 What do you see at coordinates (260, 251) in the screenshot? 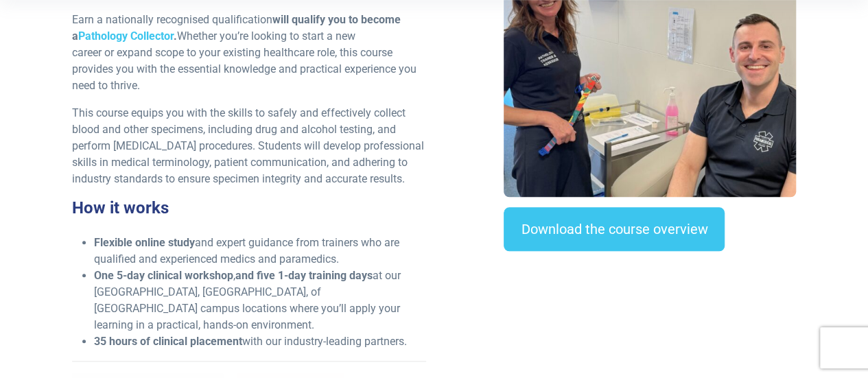
I see `li: and expert guidance from trainers who are qualified and experienced medics and paramedics.` at bounding box center [260, 251].